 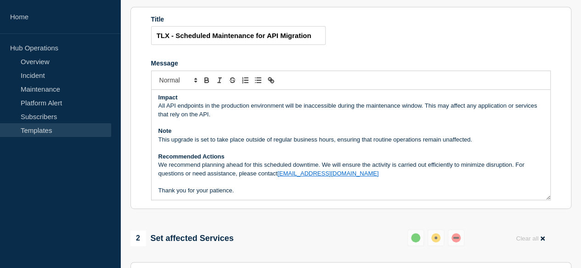 What do you see at coordinates (245, 80) in the screenshot?
I see `button: Toggle ordered list` at bounding box center [245, 80].